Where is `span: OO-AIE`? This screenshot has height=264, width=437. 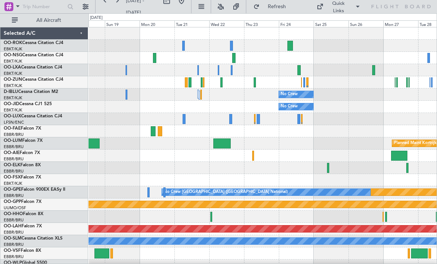
span: OO-AIE is located at coordinates (11, 153).